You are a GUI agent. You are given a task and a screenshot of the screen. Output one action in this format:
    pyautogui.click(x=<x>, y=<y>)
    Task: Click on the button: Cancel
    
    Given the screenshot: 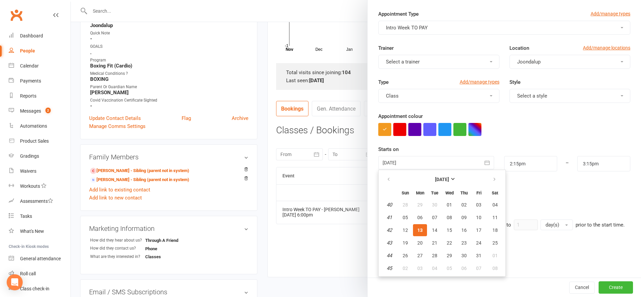 What is the action you would take?
    pyautogui.click(x=582, y=288)
    